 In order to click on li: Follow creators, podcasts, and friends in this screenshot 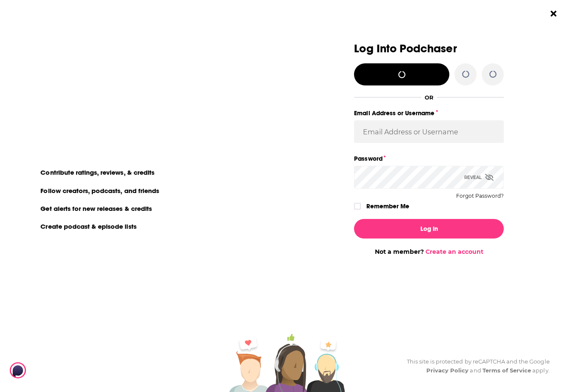, I will do `click(100, 191)`.